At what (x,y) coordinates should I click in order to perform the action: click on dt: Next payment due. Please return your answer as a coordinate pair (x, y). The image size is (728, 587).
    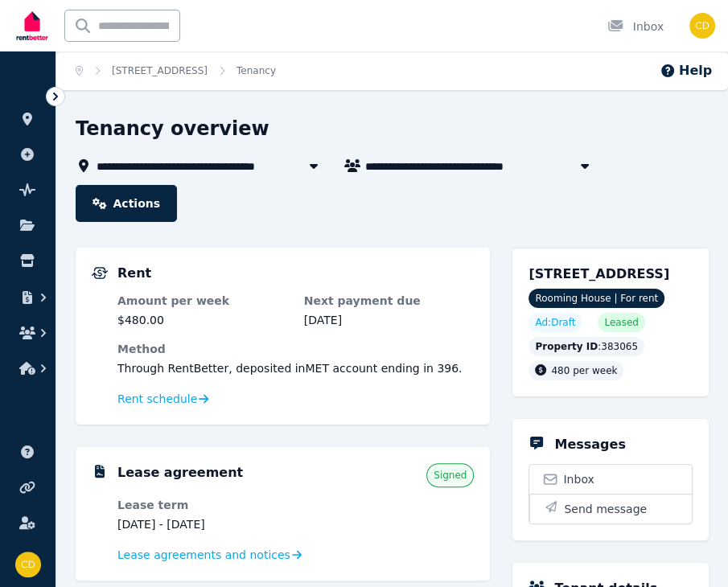
    Looking at the image, I should click on (390, 301).